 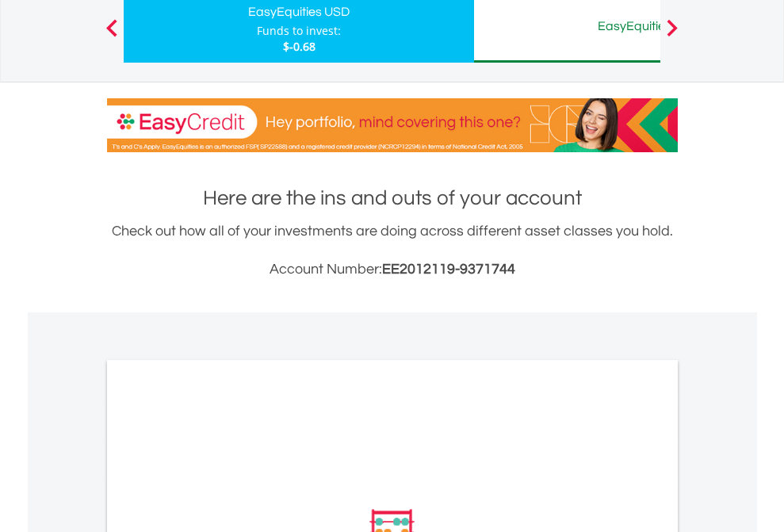 I want to click on h3: Account Number:, so click(x=392, y=270).